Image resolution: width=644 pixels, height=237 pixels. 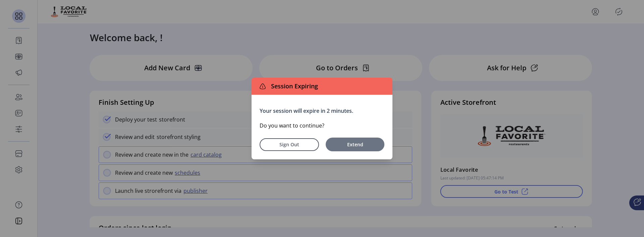 I want to click on p: Do you want to continue?, so click(x=322, y=126).